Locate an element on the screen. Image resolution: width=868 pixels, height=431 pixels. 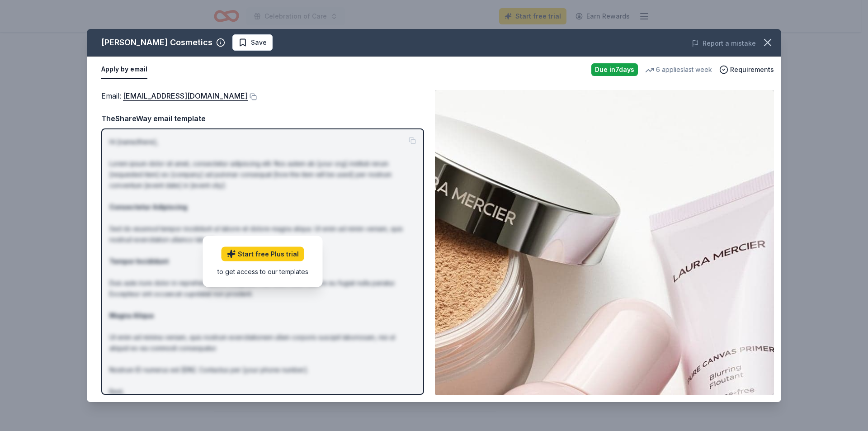
button: Apply by email is located at coordinates (125, 70).